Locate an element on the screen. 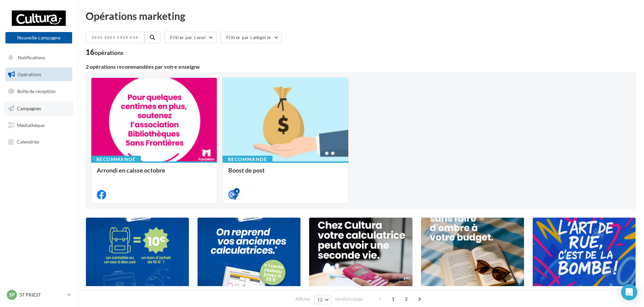 Image resolution: width=644 pixels, height=307 pixels. a: Opérations is located at coordinates (39, 74).